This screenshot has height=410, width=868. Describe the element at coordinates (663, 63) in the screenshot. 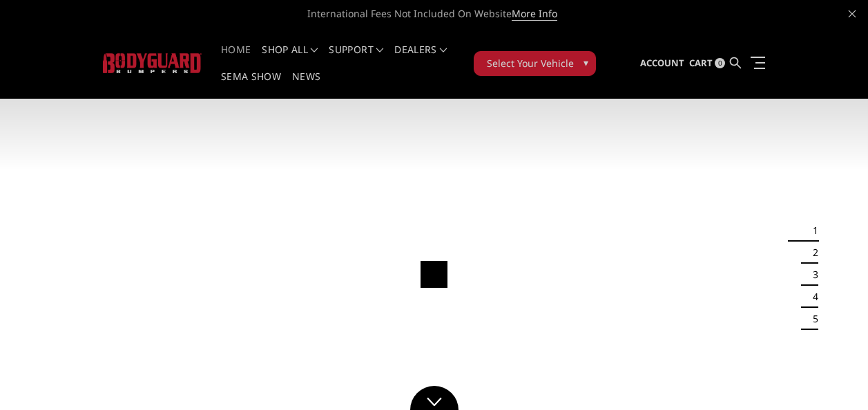

I see `span: Account` at that location.